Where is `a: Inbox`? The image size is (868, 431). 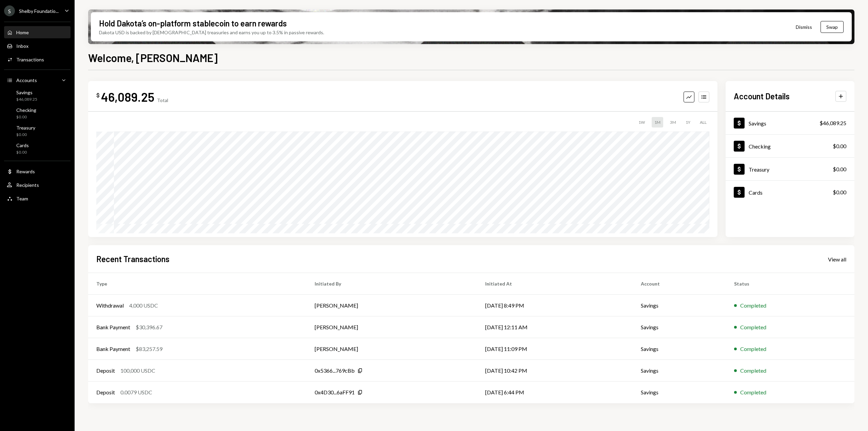 a: Inbox is located at coordinates (37, 46).